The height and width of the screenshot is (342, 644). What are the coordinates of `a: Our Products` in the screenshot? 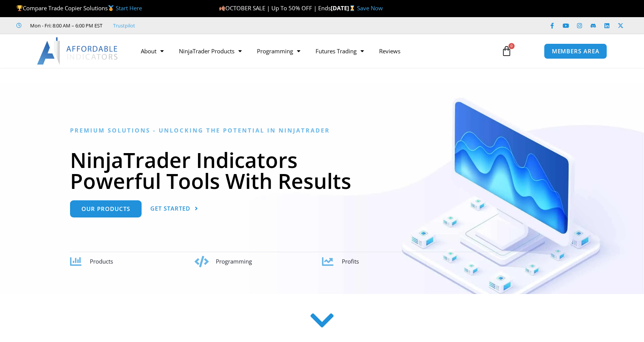 It's located at (106, 209).